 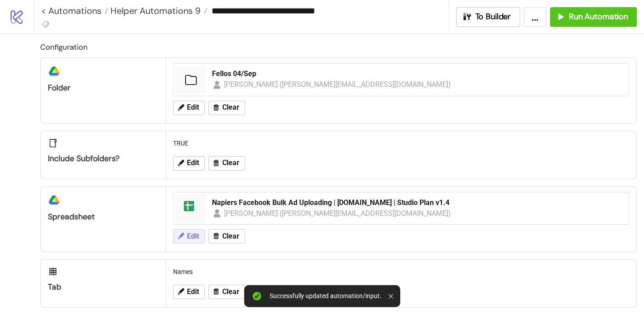 What do you see at coordinates (488, 17) in the screenshot?
I see `button: To Builder` at bounding box center [488, 17].